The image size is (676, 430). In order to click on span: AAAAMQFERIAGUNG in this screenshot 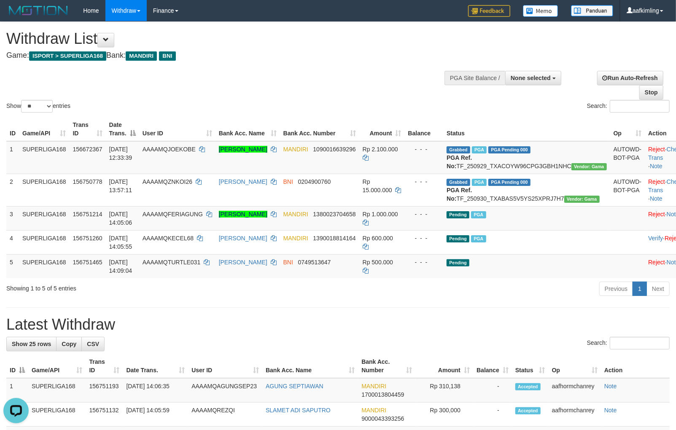, I will do `click(172, 214)`.